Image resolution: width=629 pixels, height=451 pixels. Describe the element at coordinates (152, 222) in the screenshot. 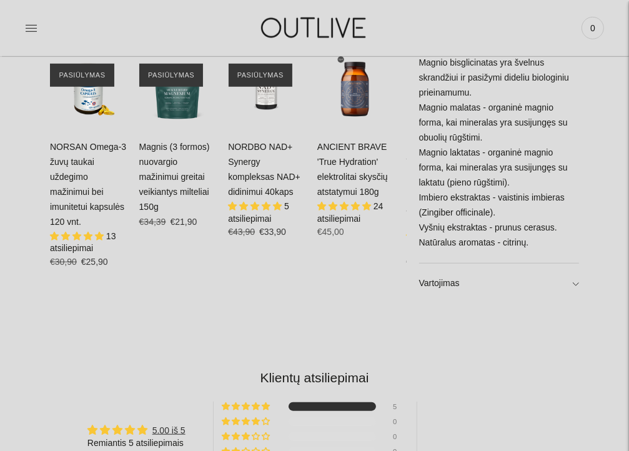

I see `s: €34,39` at that location.